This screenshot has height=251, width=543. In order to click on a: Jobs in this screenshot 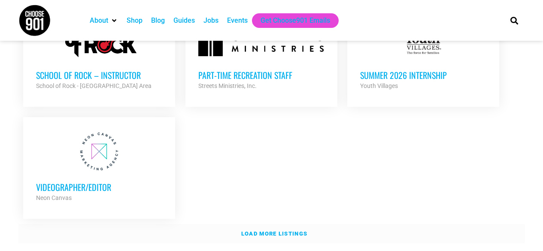, I will do `click(211, 21)`.